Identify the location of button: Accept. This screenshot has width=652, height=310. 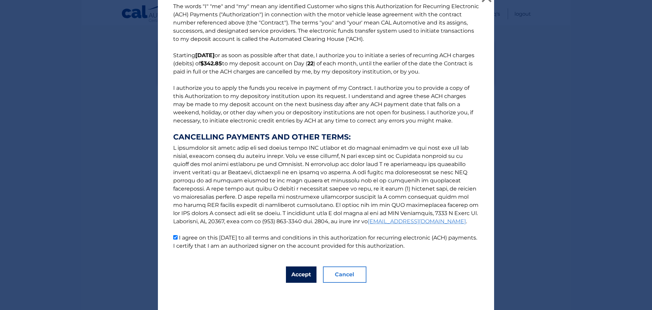
(301, 274).